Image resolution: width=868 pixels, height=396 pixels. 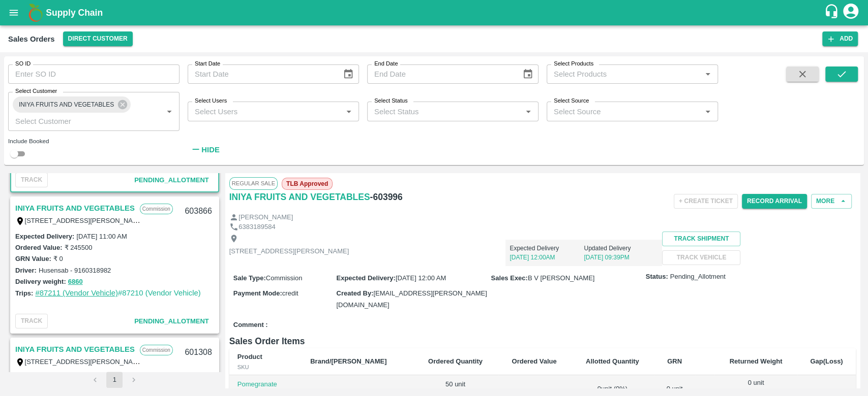 I want to click on button: More, so click(x=831, y=201).